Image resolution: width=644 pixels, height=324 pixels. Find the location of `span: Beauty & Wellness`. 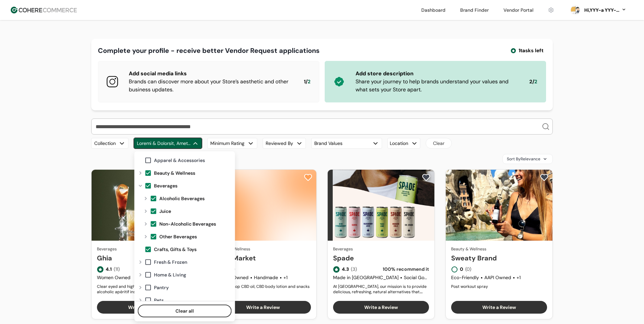

span: Beauty & Wellness is located at coordinates (174, 173).